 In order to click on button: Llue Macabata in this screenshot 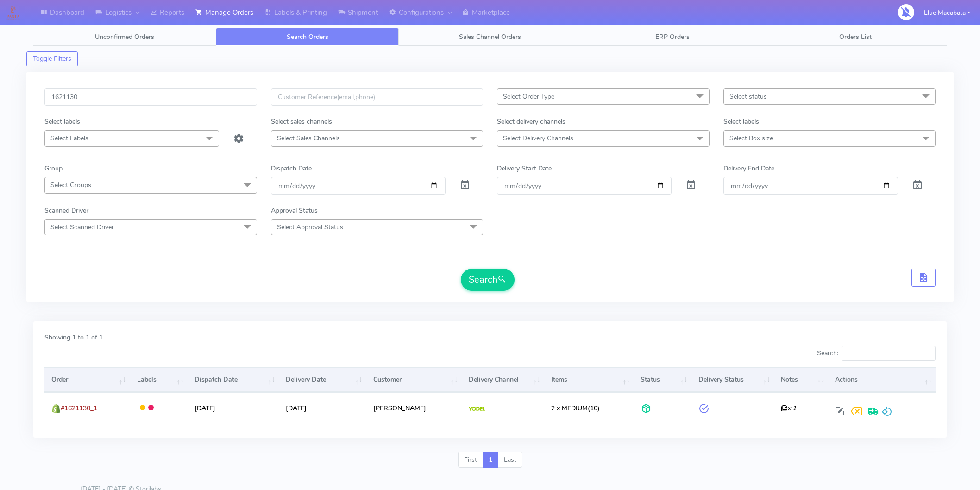, I will do `click(947, 13)`.